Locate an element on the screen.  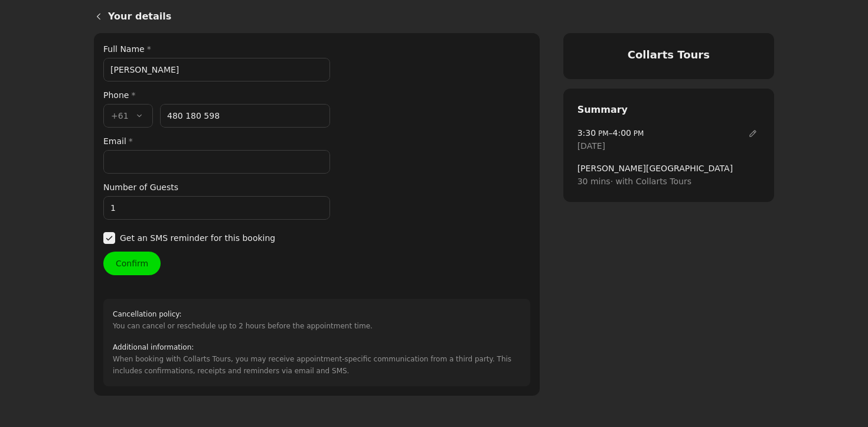
h2: Additional information : is located at coordinates (317, 347).